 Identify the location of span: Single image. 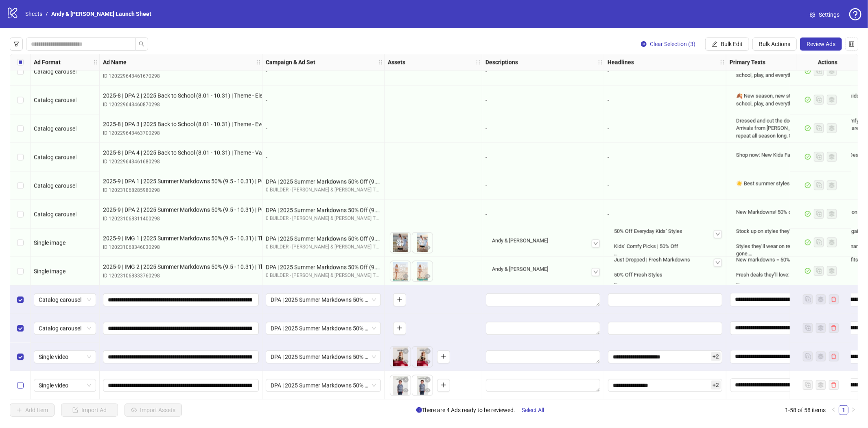
(49, 271).